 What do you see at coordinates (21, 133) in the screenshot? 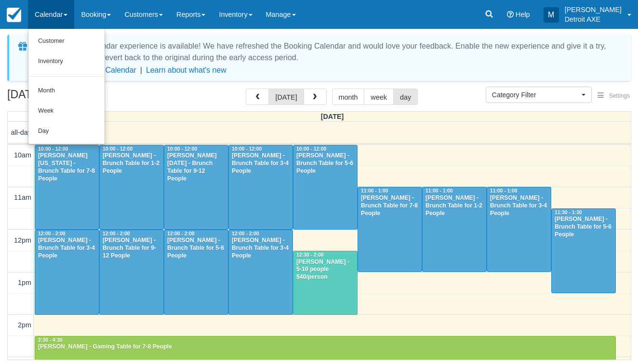
I see `span: all-day` at bounding box center [21, 133].